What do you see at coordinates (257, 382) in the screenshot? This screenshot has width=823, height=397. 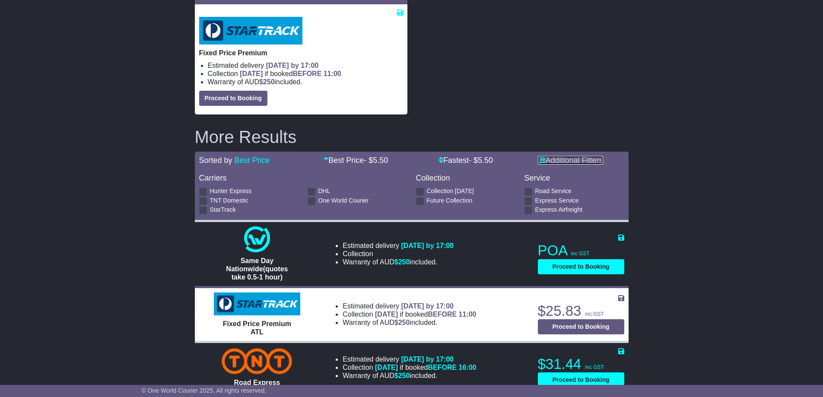 I see `span: Road Express` at bounding box center [257, 382].